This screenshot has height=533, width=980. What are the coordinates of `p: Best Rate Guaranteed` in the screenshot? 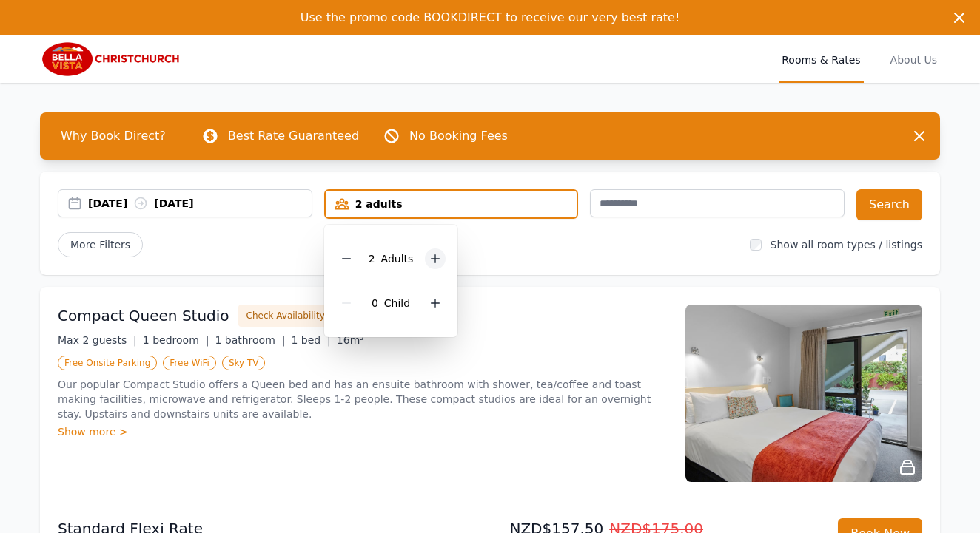 It's located at (293, 136).